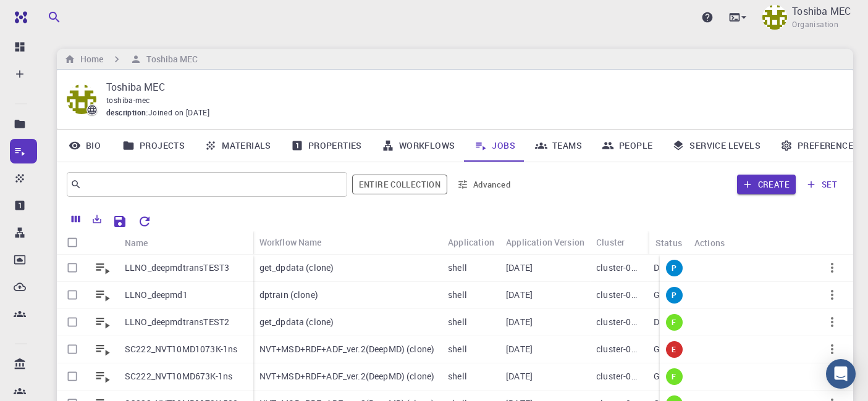 The image size is (868, 401). What do you see at coordinates (674, 349) in the screenshot?
I see `span: E` at bounding box center [674, 349].